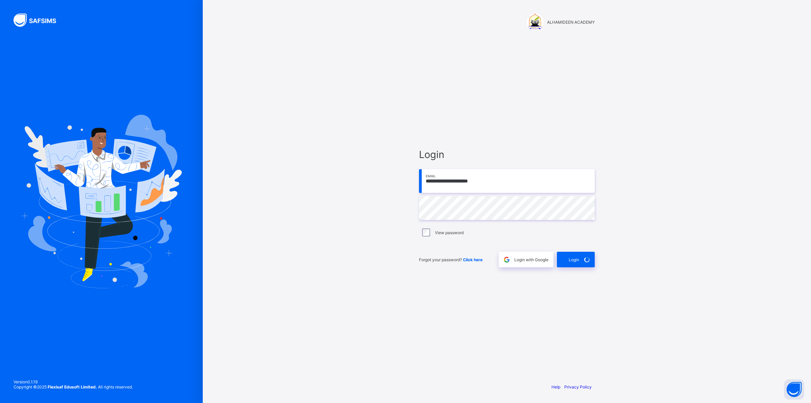 Image resolution: width=811 pixels, height=403 pixels. I want to click on img: Hero Image, so click(101, 201).